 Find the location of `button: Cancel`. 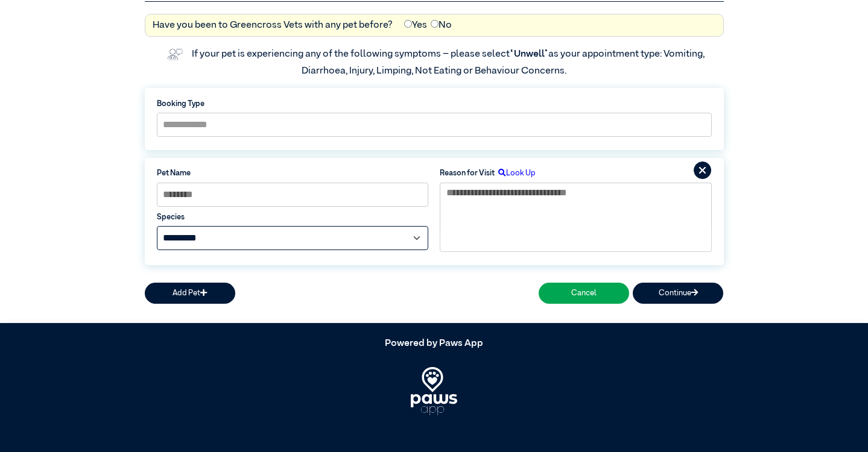

button: Cancel is located at coordinates (584, 293).